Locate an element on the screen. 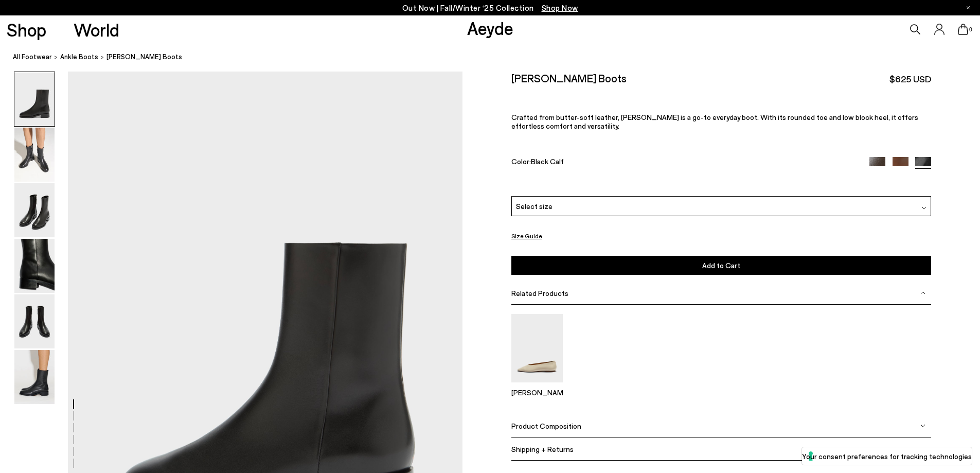 The width and height of the screenshot is (980, 473). nav: breadcrumb is located at coordinates (496, 57).